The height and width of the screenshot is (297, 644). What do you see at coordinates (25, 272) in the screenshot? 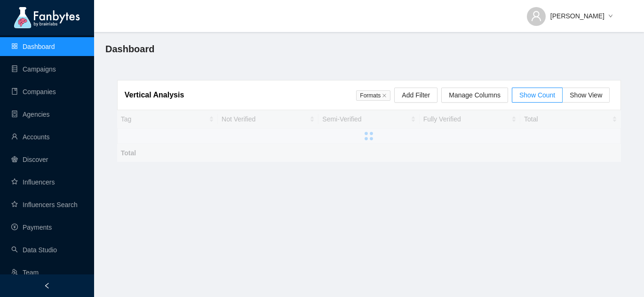
I see `a: usergroup-addTeam` at bounding box center [25, 272].